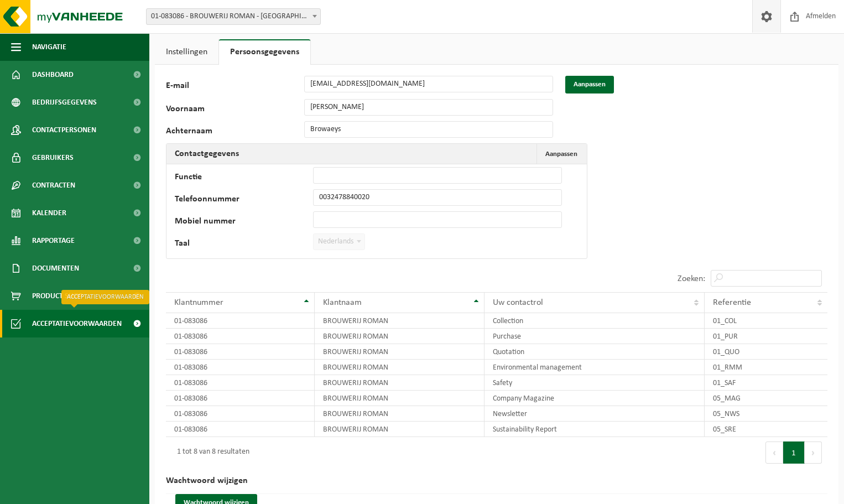 This screenshot has height=504, width=844. Describe the element at coordinates (766, 383) in the screenshot. I see `td: 01_SAF` at that location.